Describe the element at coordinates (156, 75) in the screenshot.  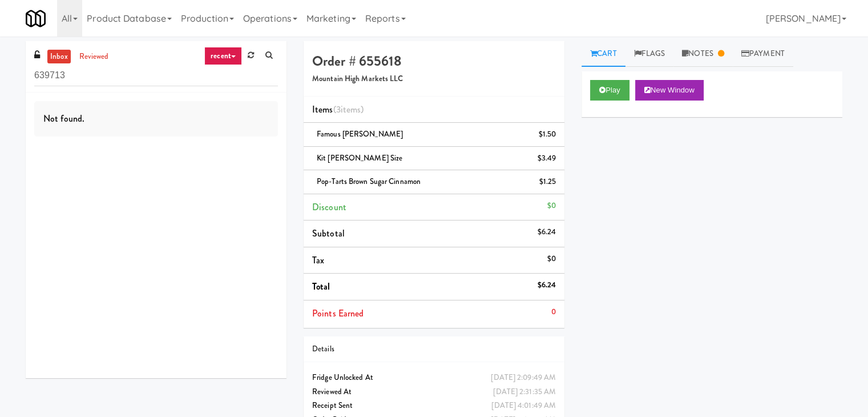
I see `input: Search vision orders` at that location.